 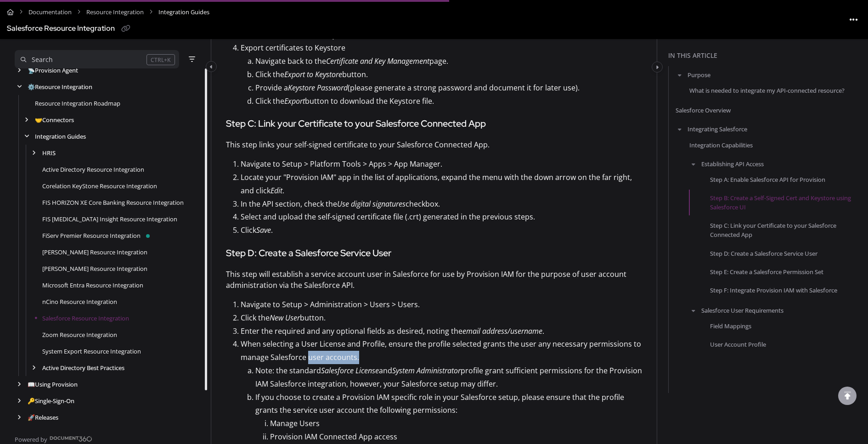 What do you see at coordinates (371, 204) in the screenshot?
I see `em: Use digital signatures` at bounding box center [371, 204].